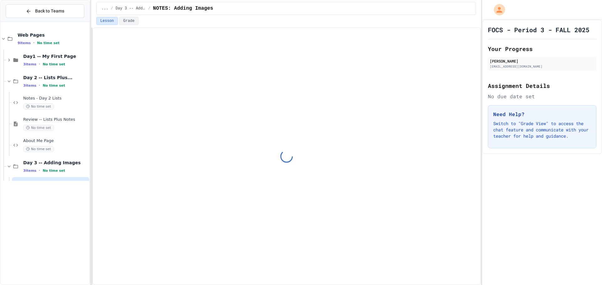  I want to click on span: Notes - Day 2 Lists, so click(55, 98).